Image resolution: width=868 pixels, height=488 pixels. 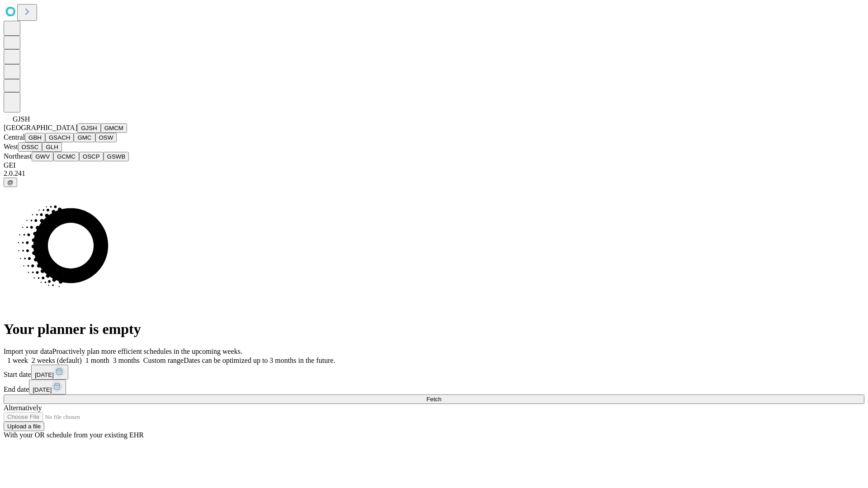 What do you see at coordinates (84, 138) in the screenshot?
I see `button: GMC` at bounding box center [84, 138].